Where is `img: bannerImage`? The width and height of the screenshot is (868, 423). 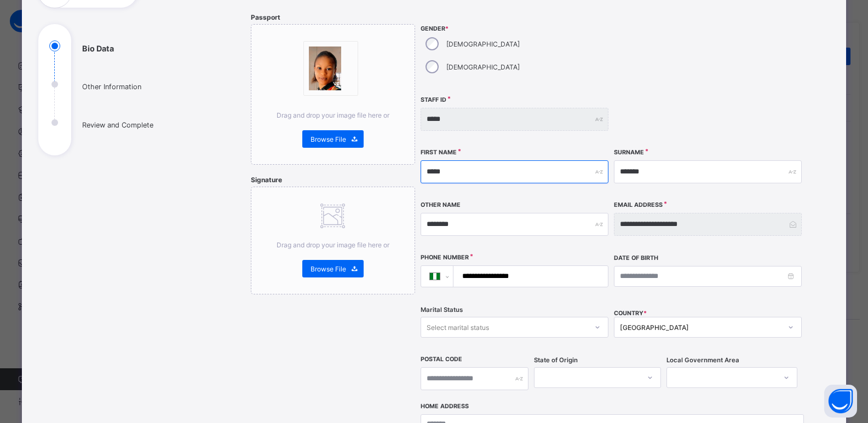
img: bannerImage is located at coordinates (326, 68).